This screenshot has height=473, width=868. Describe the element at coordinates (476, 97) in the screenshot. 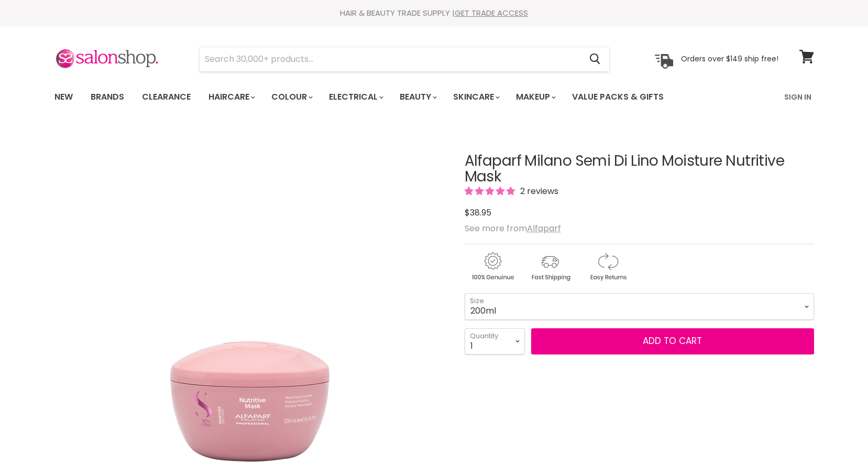

I see `a: Skincare` at that location.